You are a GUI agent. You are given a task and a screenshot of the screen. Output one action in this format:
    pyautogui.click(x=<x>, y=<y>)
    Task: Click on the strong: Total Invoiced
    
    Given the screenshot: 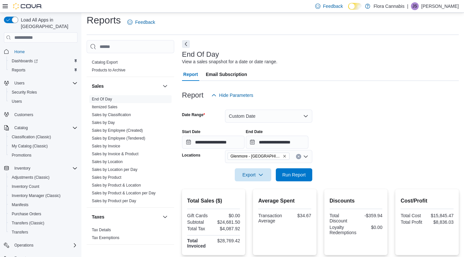 What is the action you would take?
    pyautogui.click(x=197, y=243)
    